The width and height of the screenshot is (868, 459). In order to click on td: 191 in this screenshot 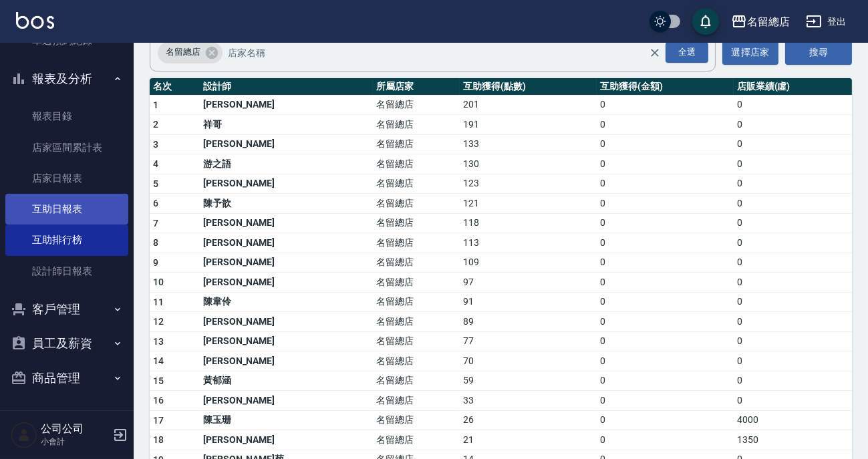, I will do `click(528, 125)`.